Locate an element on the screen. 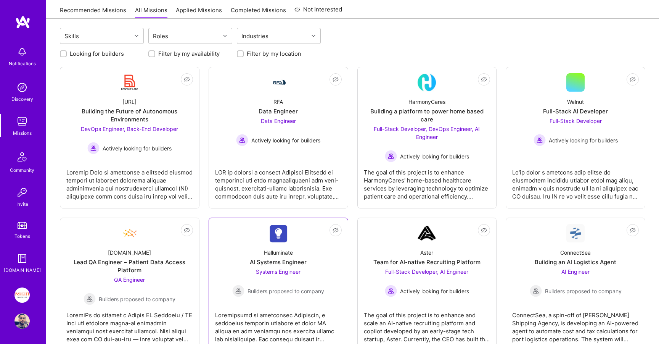  div: Tokens is located at coordinates (22, 236).